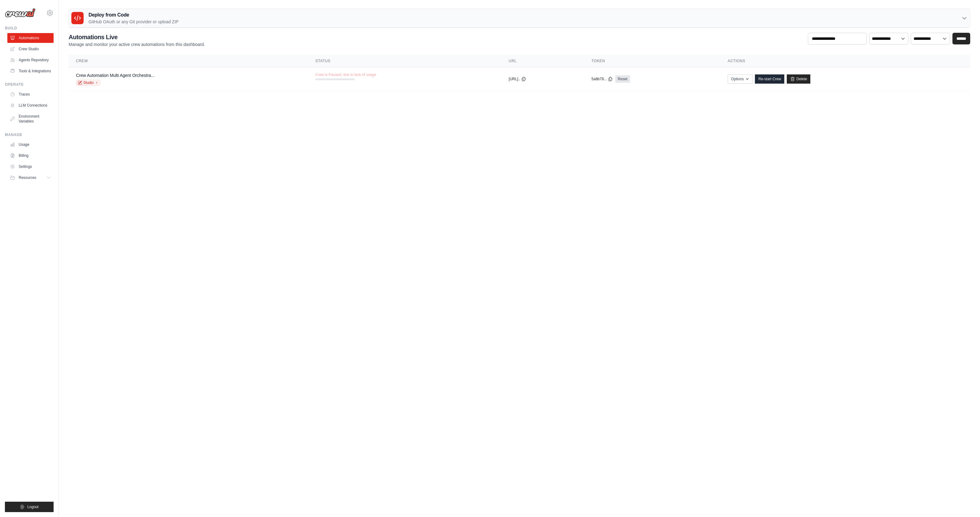 This screenshot has height=517, width=980. I want to click on a: Settings, so click(31, 166).